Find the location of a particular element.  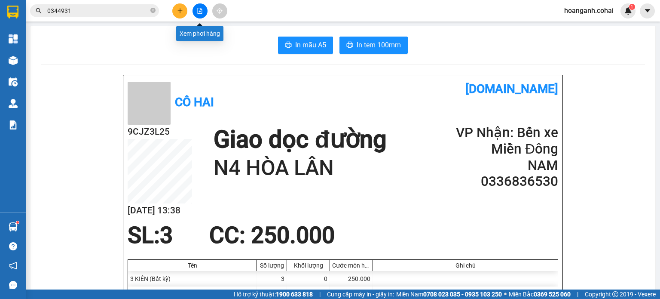

span: message is located at coordinates (13, 284).